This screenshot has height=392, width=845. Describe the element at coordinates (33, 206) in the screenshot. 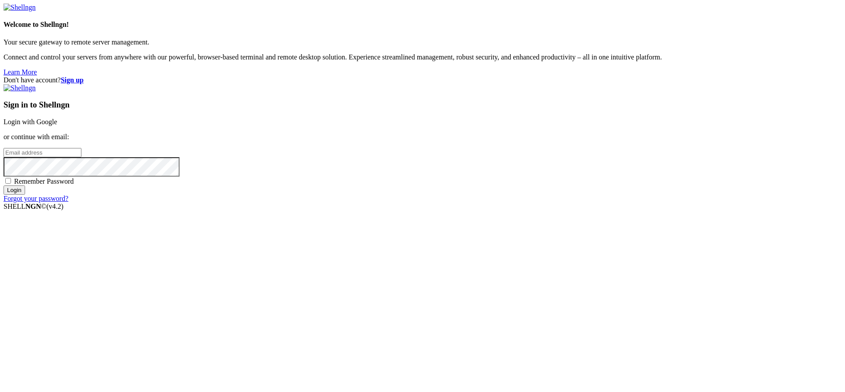

I see `b: NGN` at that location.